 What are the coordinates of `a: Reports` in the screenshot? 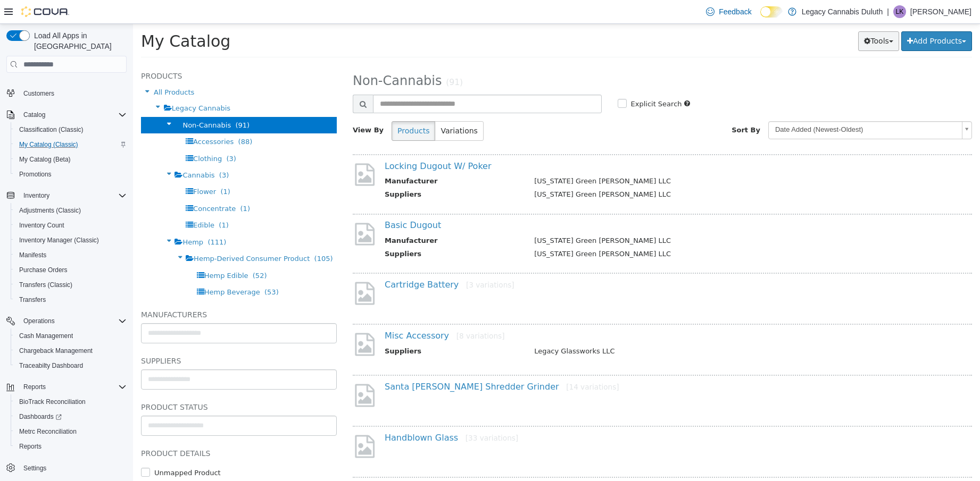 It's located at (31, 447).